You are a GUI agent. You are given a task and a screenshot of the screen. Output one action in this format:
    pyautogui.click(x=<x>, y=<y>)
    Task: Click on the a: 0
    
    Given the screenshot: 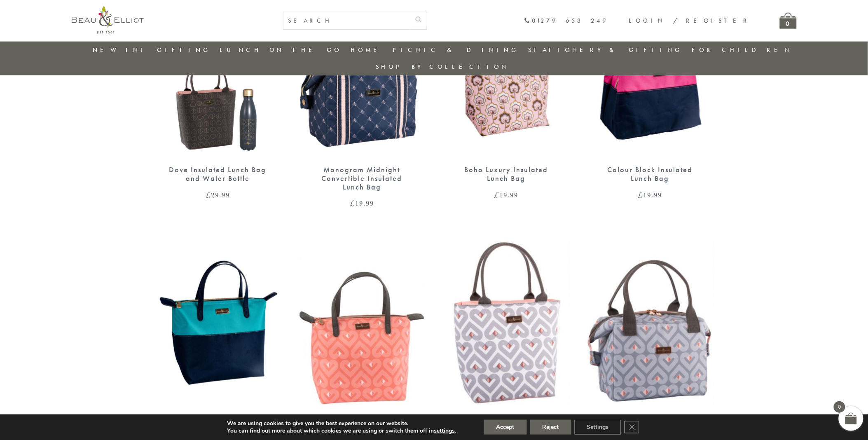 What is the action you would take?
    pyautogui.click(x=788, y=20)
    